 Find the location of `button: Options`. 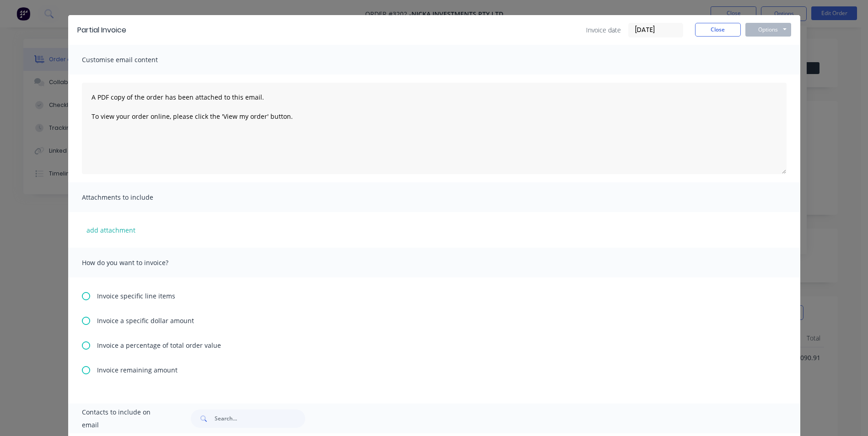

button: Options is located at coordinates (768, 30).